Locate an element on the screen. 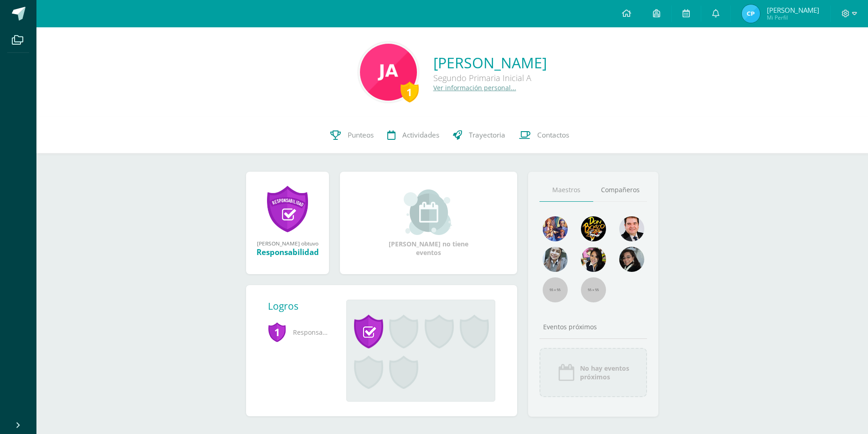 Image resolution: width=868 pixels, height=434 pixels. div: Segundo Primaria Inicial A is located at coordinates (490, 78).